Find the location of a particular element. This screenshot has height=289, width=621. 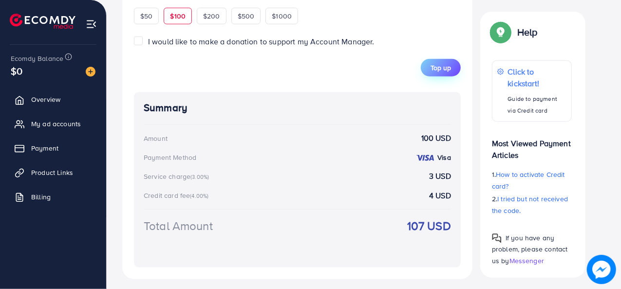

span: How to activate Credit card? is located at coordinates (529, 180).